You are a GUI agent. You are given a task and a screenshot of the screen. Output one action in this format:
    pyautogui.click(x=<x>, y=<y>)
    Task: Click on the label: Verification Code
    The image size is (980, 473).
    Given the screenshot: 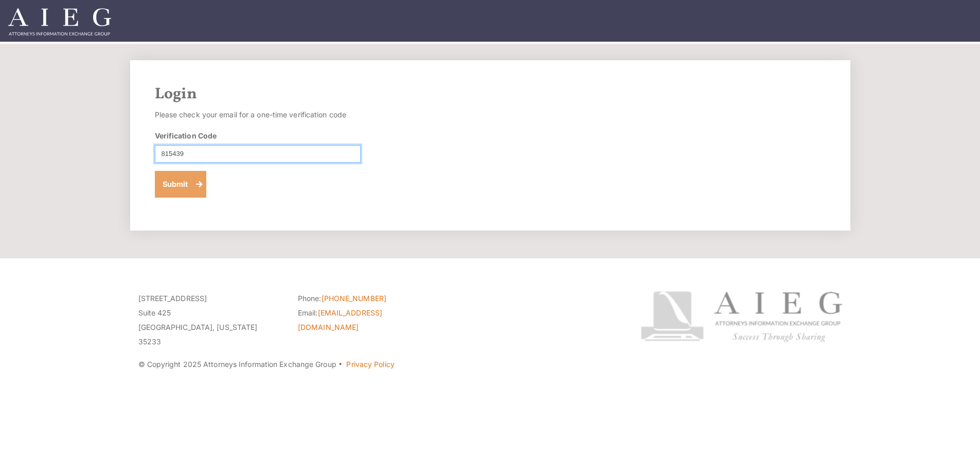 What is the action you would take?
    pyautogui.click(x=185, y=135)
    